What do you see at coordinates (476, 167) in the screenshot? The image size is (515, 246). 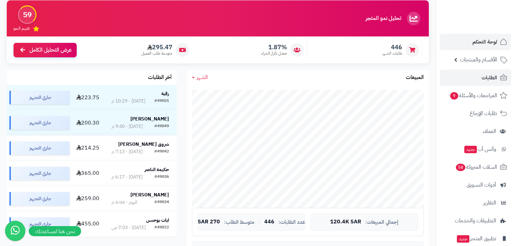 I see `span: السلات المتروكة` at bounding box center [476, 167].